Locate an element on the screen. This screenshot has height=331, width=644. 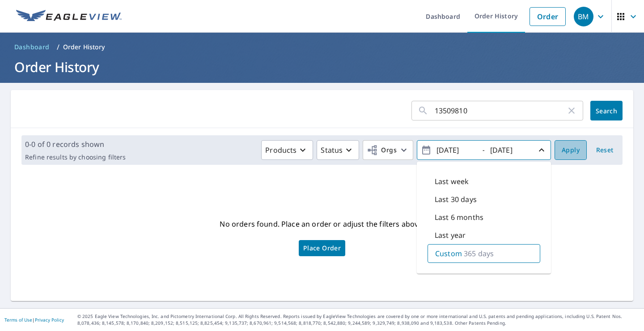
nav: breadcrumb is located at coordinates (322, 47).